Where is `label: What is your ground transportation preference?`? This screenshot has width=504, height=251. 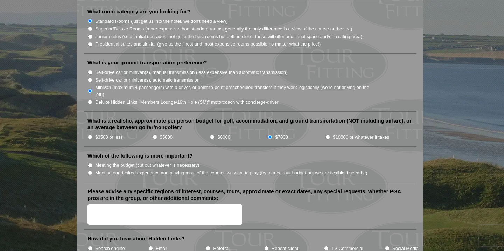 label: What is your ground transportation preference? is located at coordinates (147, 63).